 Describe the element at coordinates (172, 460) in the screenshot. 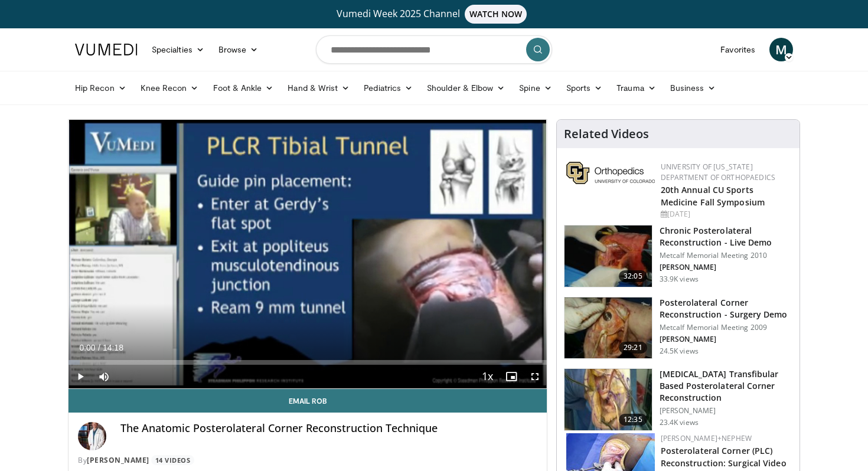

I see `a: 14 Videos` at that location.